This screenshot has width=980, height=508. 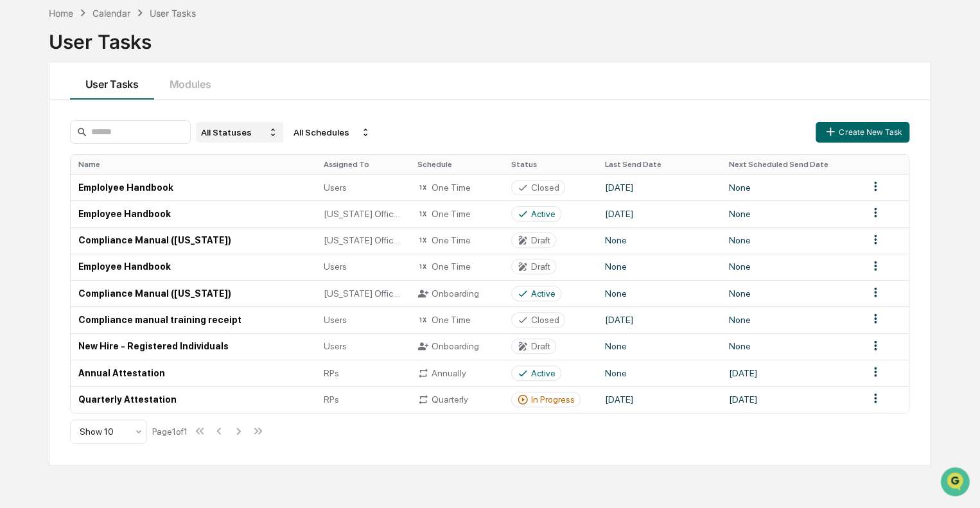 What do you see at coordinates (194, 319) in the screenshot?
I see `td: Compliance manual training receipt` at bounding box center [194, 319].